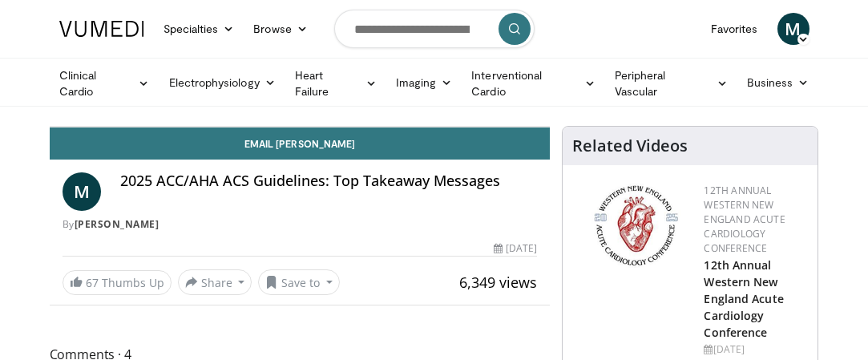 Image resolution: width=868 pixels, height=360 pixels. What do you see at coordinates (222, 82) in the screenshot?
I see `a: Electrophysiology` at bounding box center [222, 82].